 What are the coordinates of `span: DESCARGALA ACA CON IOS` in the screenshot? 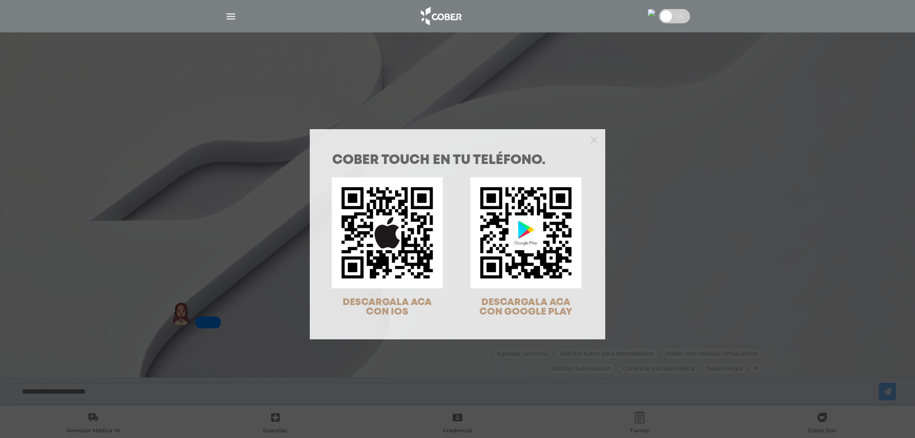 It's located at (387, 307).